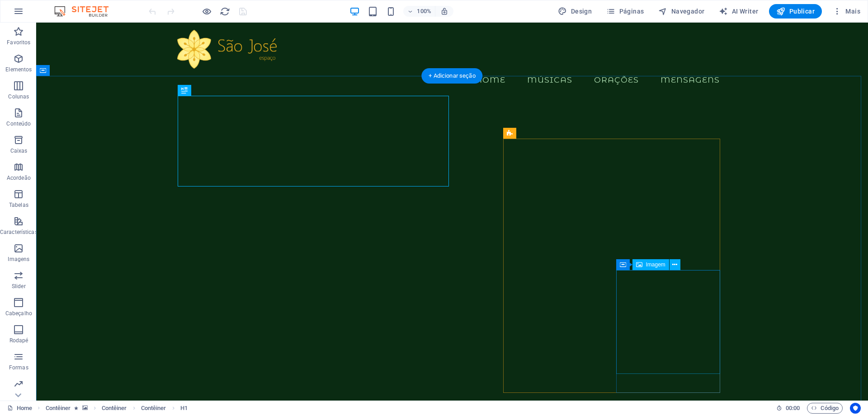 This screenshot has width=868, height=415. I want to click on button: Navegador, so click(681, 11).